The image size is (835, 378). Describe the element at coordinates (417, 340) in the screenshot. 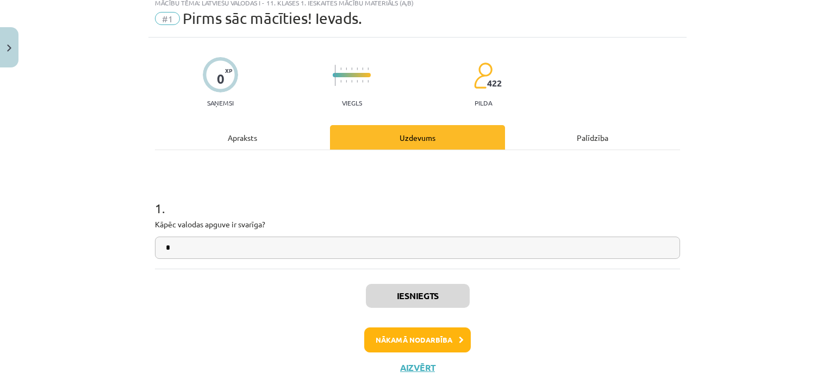

I see `button: Nākamā nodarbība` at that location.